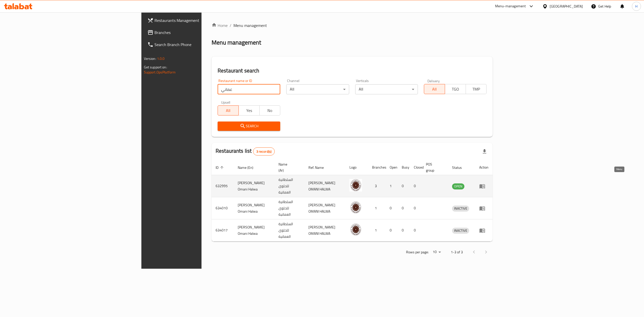 Image resolution: width=644 pixels, height=317 pixels. Describe the element at coordinates (289, 167) in the screenshot. I see `span: Name (Ar)` at that location.